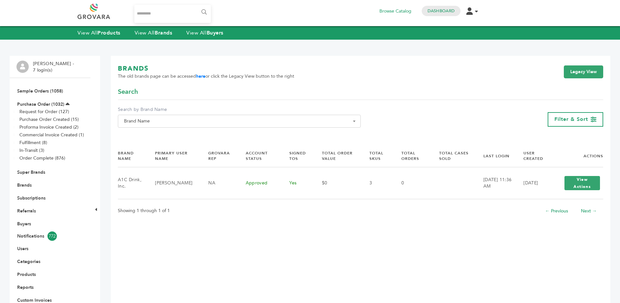  I want to click on a: Next →, so click(588, 211).